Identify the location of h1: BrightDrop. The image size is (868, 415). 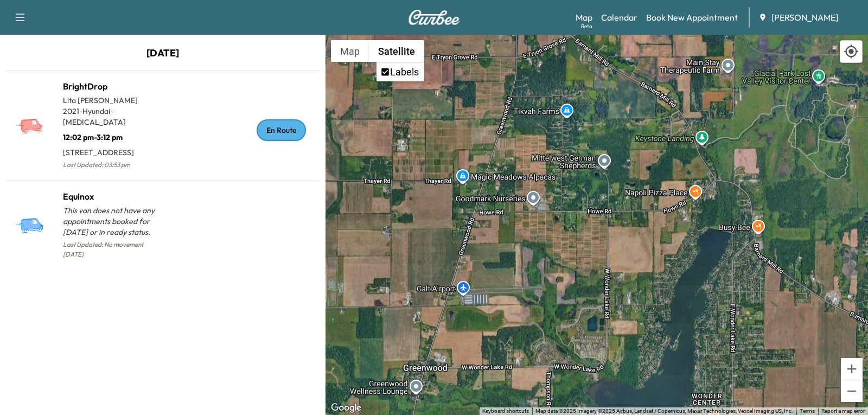
(113, 86).